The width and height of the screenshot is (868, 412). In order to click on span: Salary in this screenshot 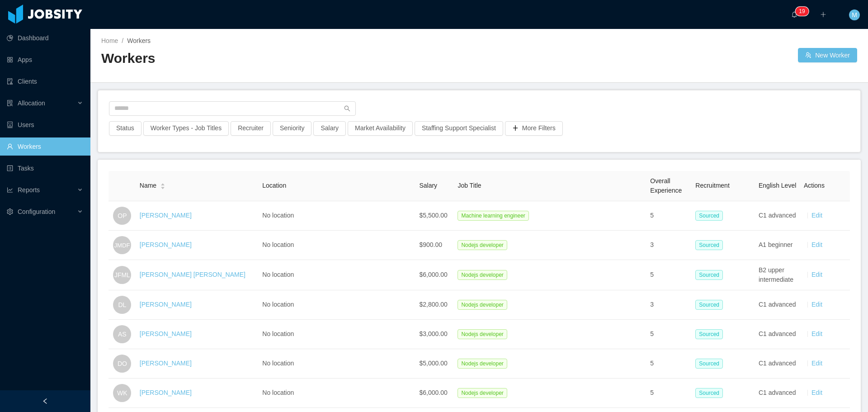, I will do `click(428, 185)`.